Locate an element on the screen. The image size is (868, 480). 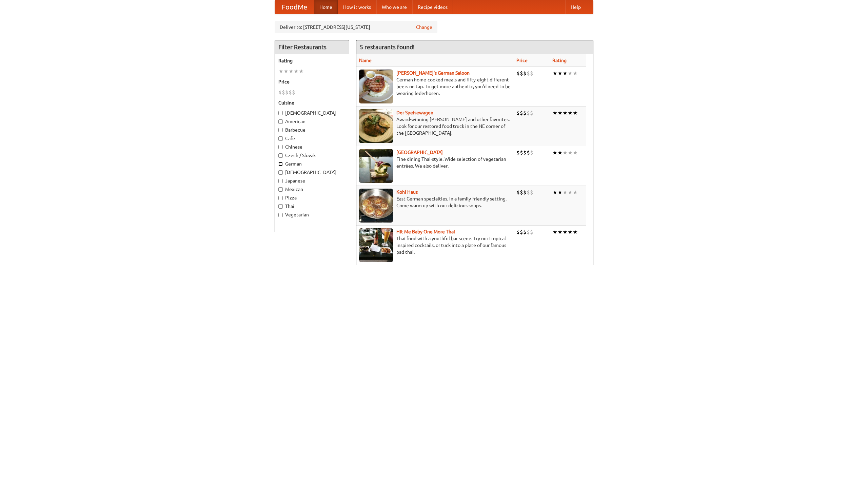
input: Pizza is located at coordinates (280, 198).